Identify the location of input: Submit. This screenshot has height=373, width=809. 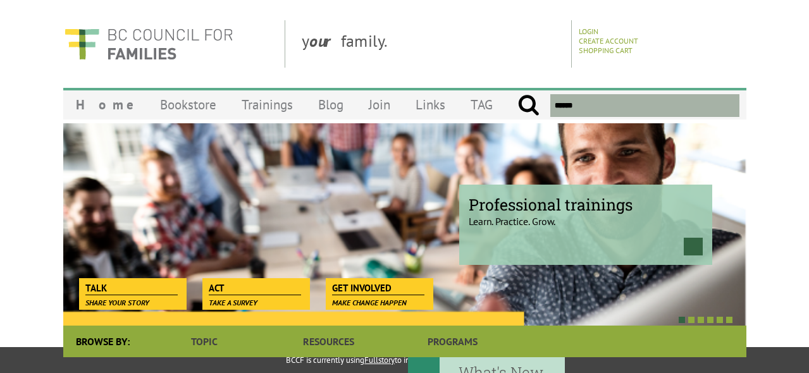
(528, 106).